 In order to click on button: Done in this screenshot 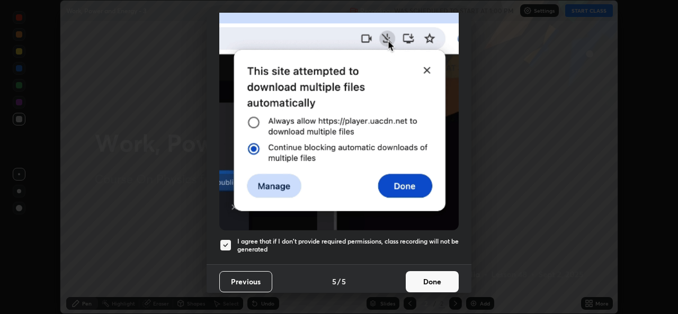, I will do `click(432, 282)`.